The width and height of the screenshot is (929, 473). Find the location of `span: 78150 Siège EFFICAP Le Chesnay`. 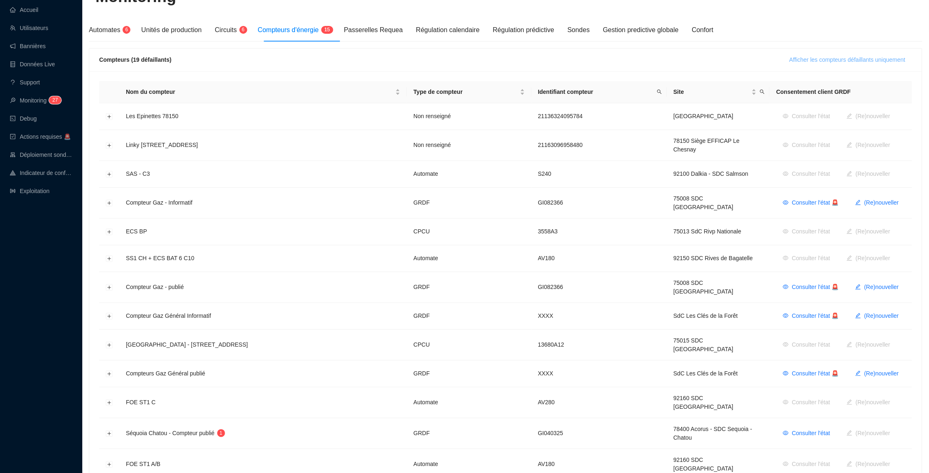

span: 78150 Siège EFFICAP Le Chesnay is located at coordinates (707, 145).